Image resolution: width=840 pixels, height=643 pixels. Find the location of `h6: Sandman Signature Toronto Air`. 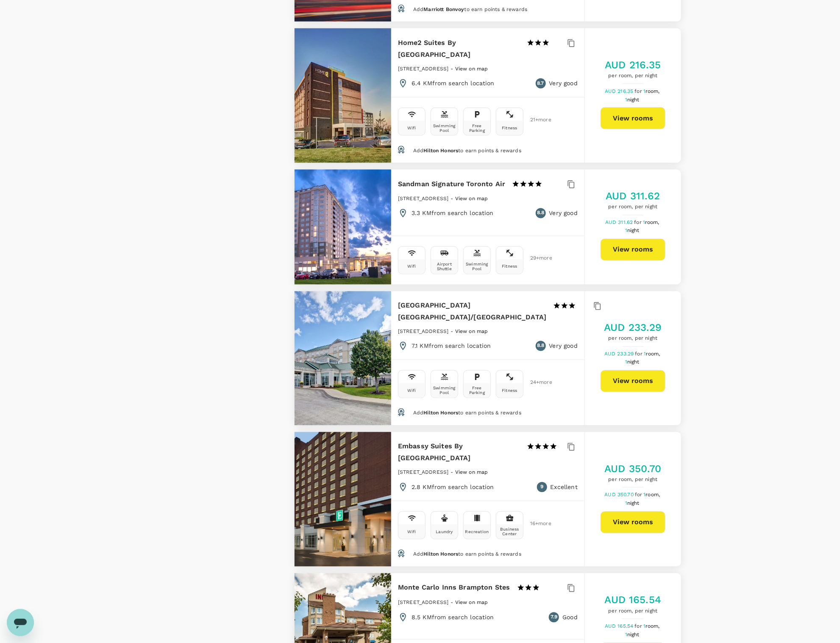

h6: Sandman Signature Toronto Air is located at coordinates (451, 184).